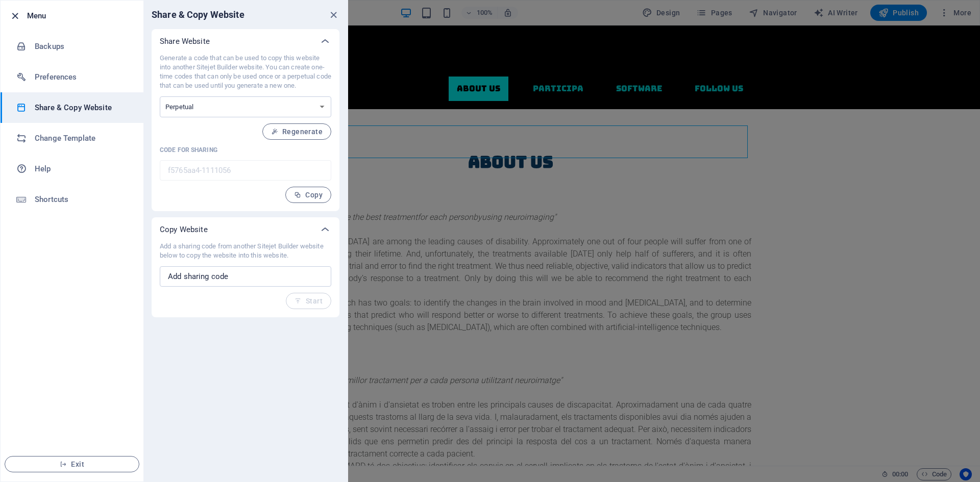 This screenshot has height=482, width=980. I want to click on h6: Backups, so click(82, 47).